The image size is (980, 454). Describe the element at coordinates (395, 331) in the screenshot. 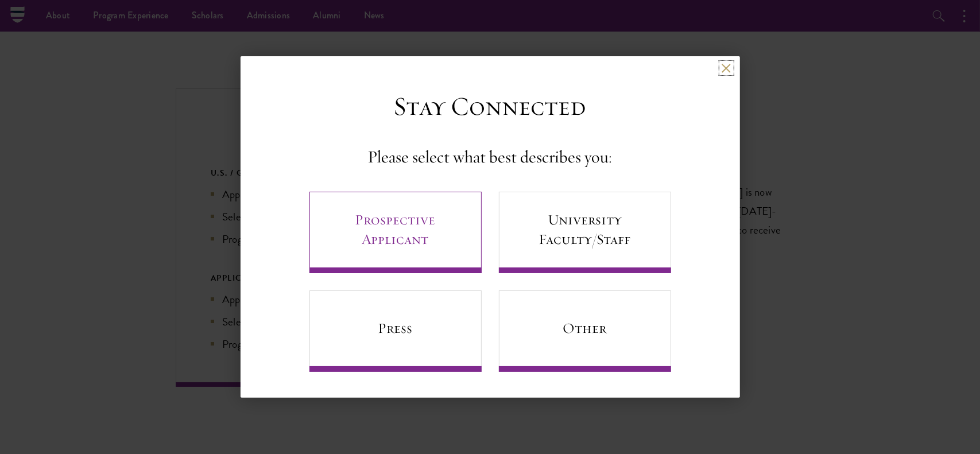

I see `a: Press` at that location.